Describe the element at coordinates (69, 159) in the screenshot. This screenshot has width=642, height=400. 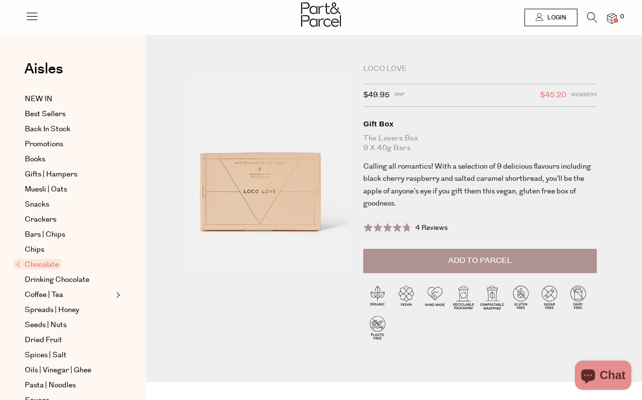
I see `a: Books` at that location.